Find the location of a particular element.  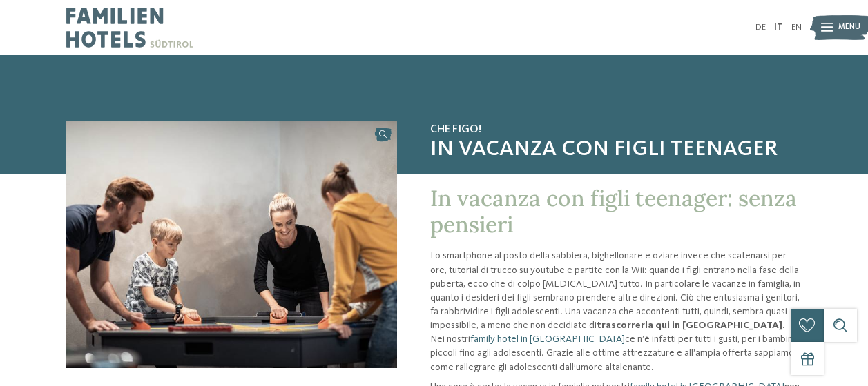

span: In vacanza con figli teenager is located at coordinates (616, 149).